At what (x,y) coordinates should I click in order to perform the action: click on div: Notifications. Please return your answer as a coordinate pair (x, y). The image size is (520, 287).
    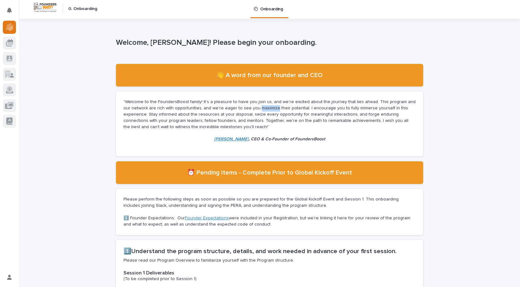
    Looking at the image, I should click on (12, 13).